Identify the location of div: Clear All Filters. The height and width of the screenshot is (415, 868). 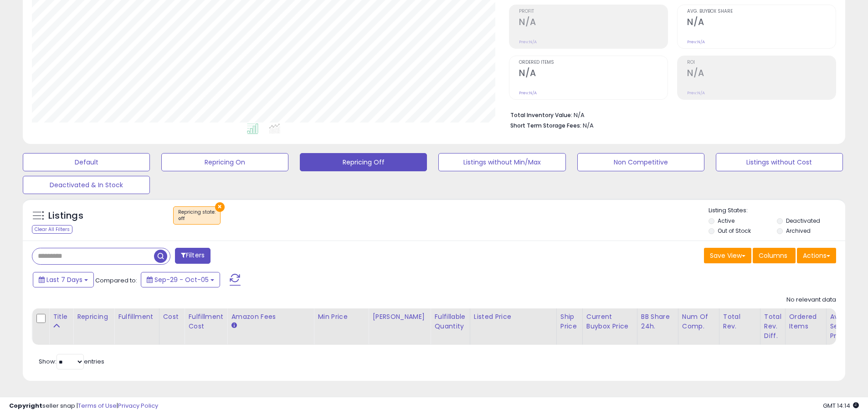
(52, 229).